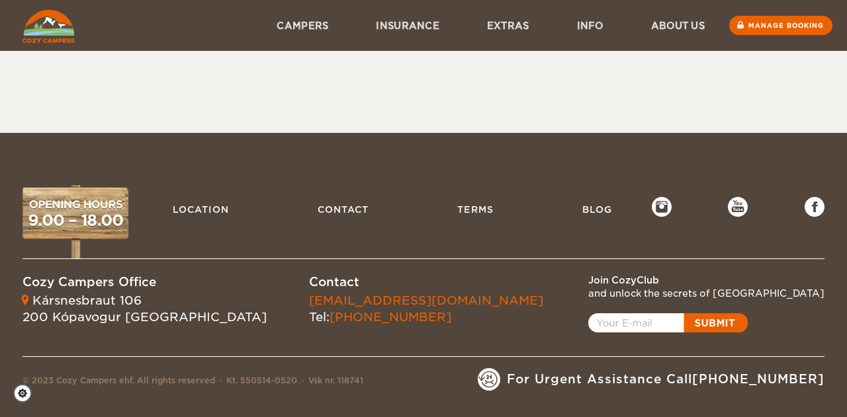  What do you see at coordinates (780, 25) in the screenshot?
I see `a: Manage booking` at bounding box center [780, 25].